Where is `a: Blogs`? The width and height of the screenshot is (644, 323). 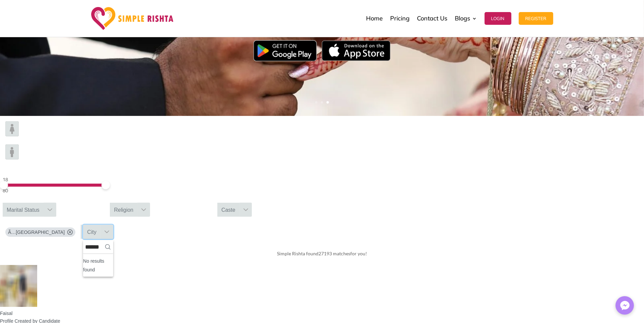
a: Blogs is located at coordinates (466, 18).